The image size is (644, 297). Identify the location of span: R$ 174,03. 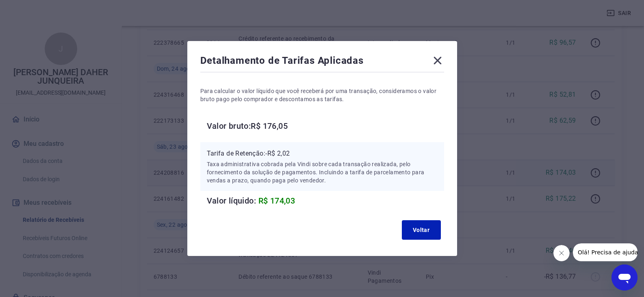
(277, 200).